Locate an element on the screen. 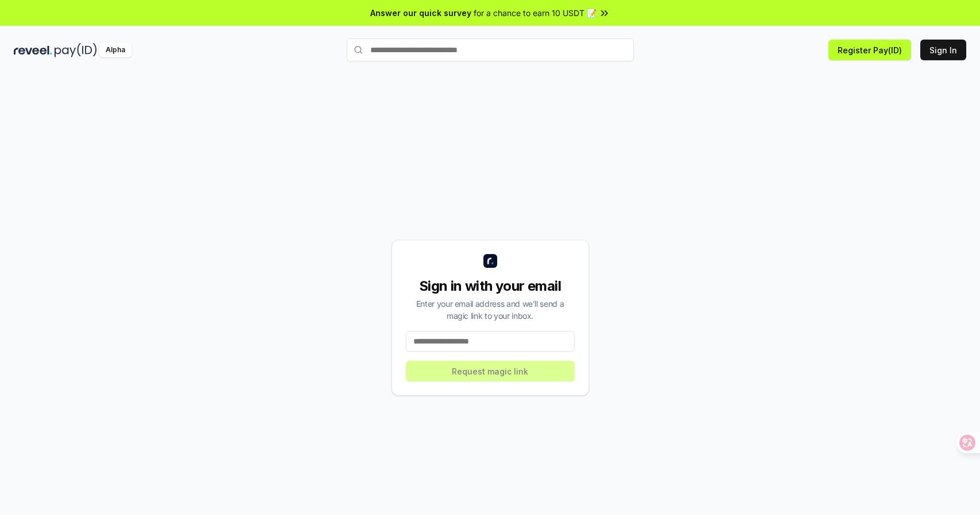 This screenshot has width=980, height=515. div: Sign in with your email is located at coordinates (491, 286).